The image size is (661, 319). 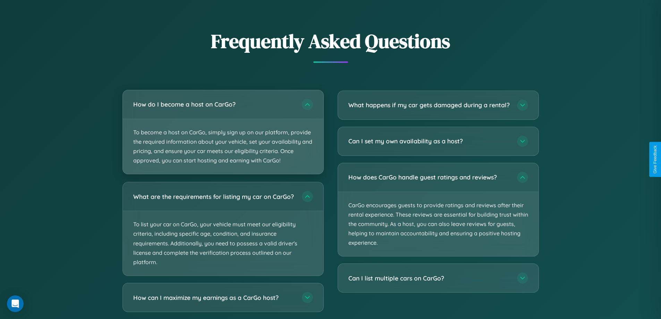 I want to click on p: CarGo encourages guests to provide ratings and reviews after their rental experience. These revie..., so click(x=438, y=224).